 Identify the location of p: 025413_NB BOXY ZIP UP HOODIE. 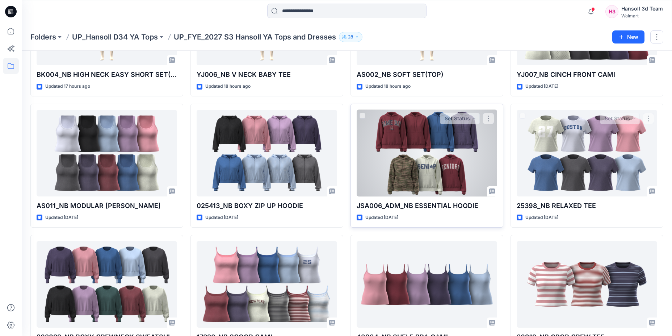
(267, 206).